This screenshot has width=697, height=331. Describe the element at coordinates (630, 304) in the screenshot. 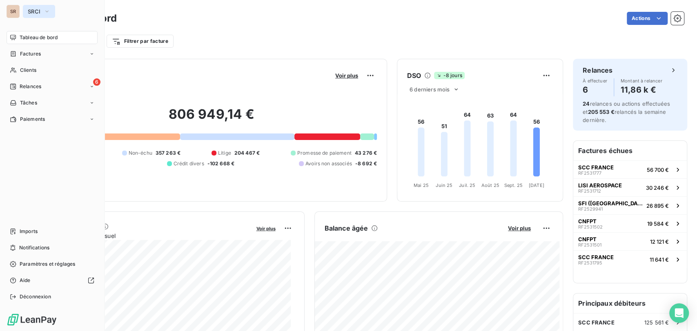

I see `h6: Principaux débiteurs` at that location.